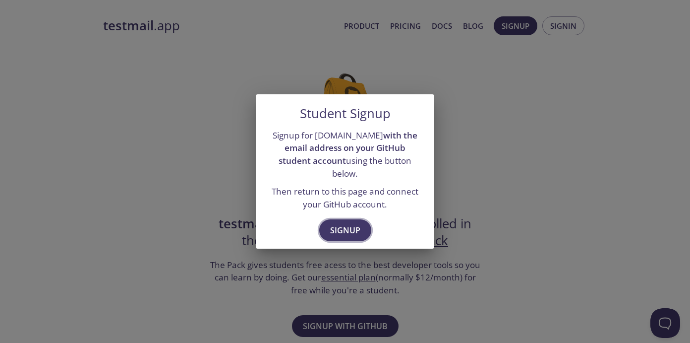 The image size is (690, 343). What do you see at coordinates (348, 148) in the screenshot?
I see `strong: with the email address on your GitHub student account` at bounding box center [348, 148].